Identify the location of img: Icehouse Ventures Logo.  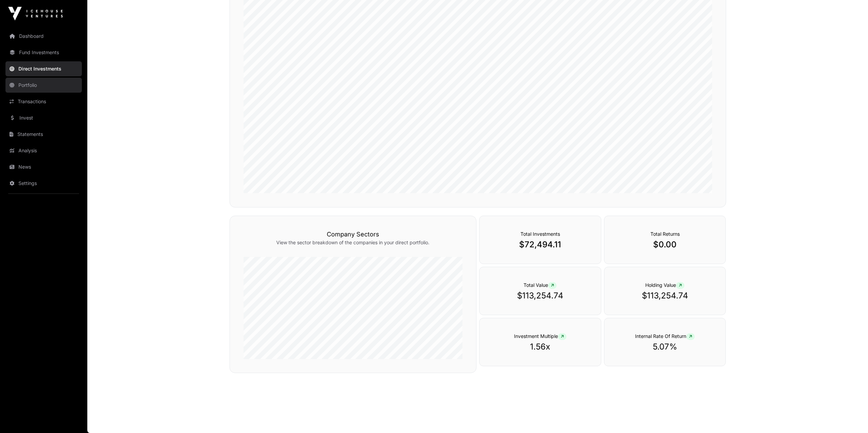
(35, 13).